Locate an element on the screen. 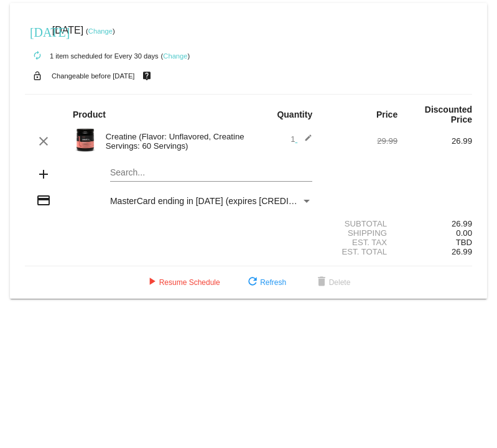 The width and height of the screenshot is (497, 448). mat-icon: credit_card is located at coordinates (44, 201).